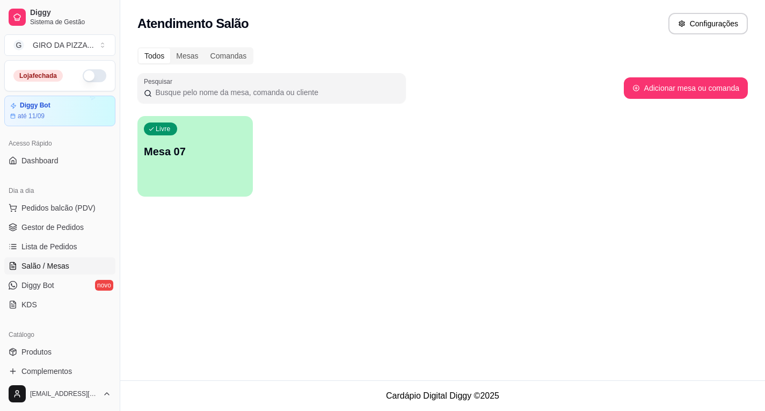 This screenshot has height=411, width=765. I want to click on span: G, so click(19, 45).